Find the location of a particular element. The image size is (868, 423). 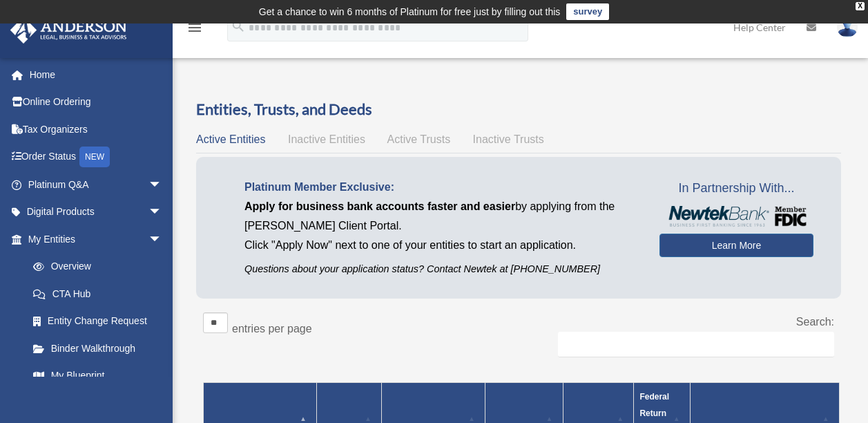

a: CTA Hub is located at coordinates (97, 294).